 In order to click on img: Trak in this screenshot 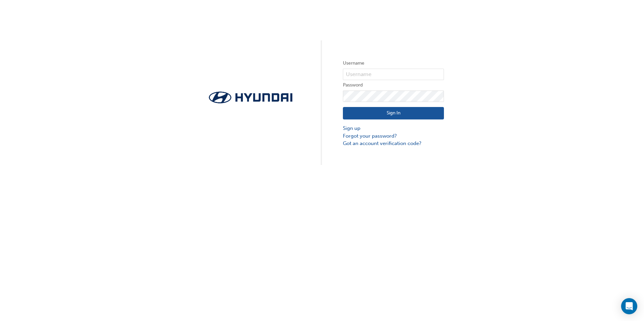, I will do `click(251, 97)`.